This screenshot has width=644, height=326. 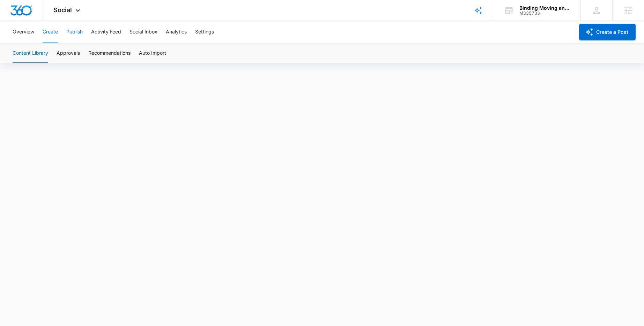 I want to click on div: v 4.0.25, so click(x=27, y=14).